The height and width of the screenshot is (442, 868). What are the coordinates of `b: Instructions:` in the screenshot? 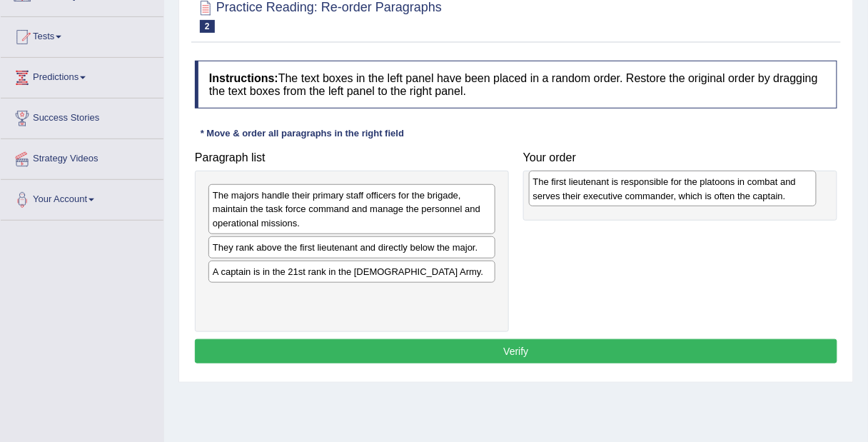 It's located at (243, 78).